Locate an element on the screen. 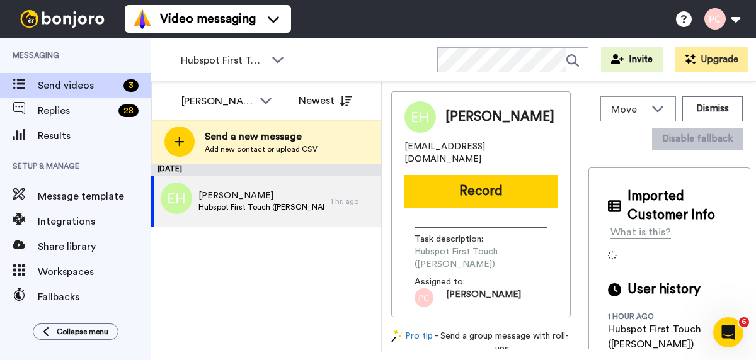  span: Fallbacks is located at coordinates (94, 297).